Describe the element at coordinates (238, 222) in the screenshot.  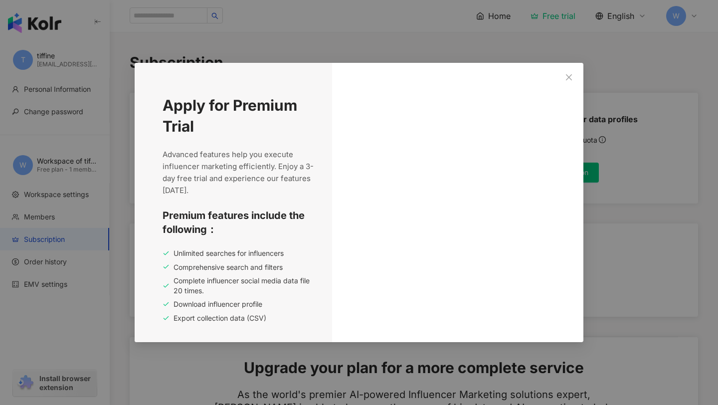
I see `span: Premium features include the following：` at that location.